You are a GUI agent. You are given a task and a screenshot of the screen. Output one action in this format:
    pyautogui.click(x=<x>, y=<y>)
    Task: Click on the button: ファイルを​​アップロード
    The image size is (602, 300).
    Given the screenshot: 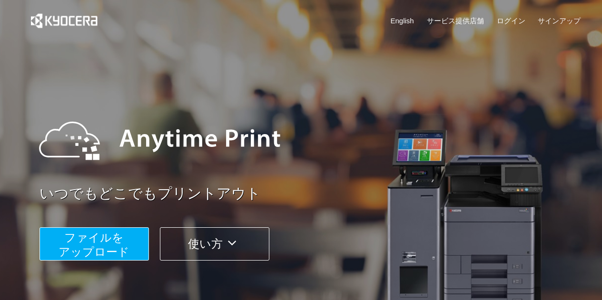 What is the action you would take?
    pyautogui.click(x=94, y=244)
    